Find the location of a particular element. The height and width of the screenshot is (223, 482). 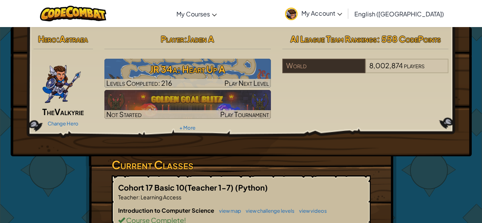

img: CodeCombat logo is located at coordinates (73, 13).